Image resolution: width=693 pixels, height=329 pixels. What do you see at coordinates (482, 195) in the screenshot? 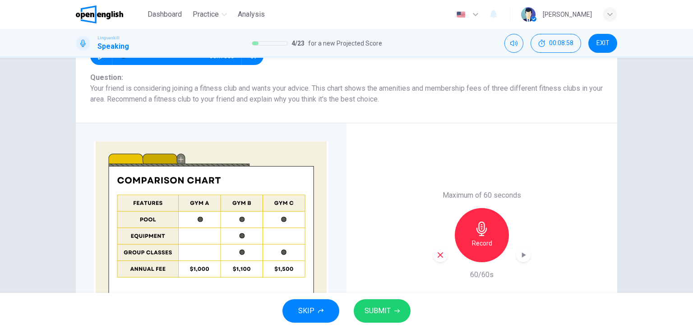
I see `h6: Maximum of 60 seconds` at bounding box center [482, 195].